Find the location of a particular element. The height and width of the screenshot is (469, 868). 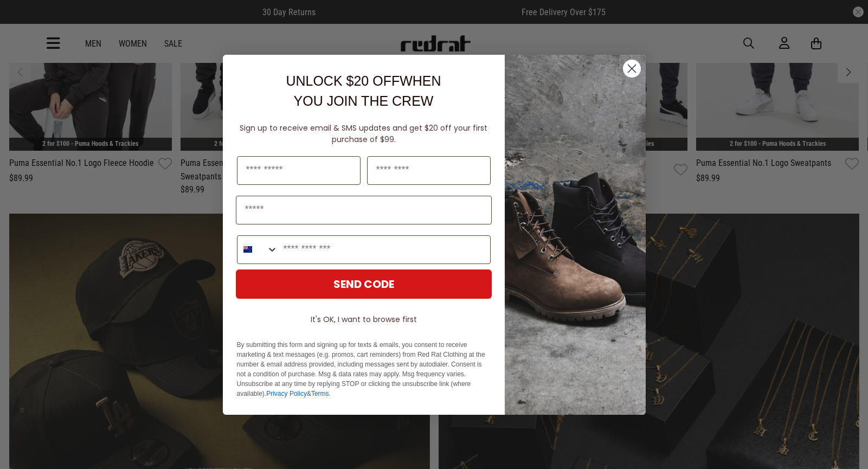

button: SEND CODE is located at coordinates (364, 284).